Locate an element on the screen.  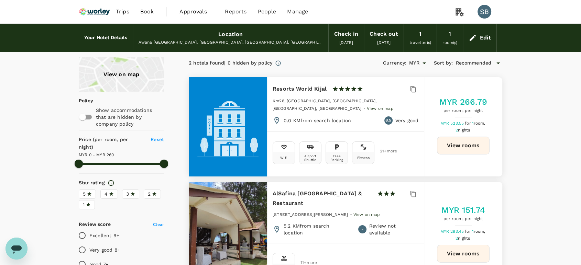
span: Approvals is located at coordinates (197, 12).